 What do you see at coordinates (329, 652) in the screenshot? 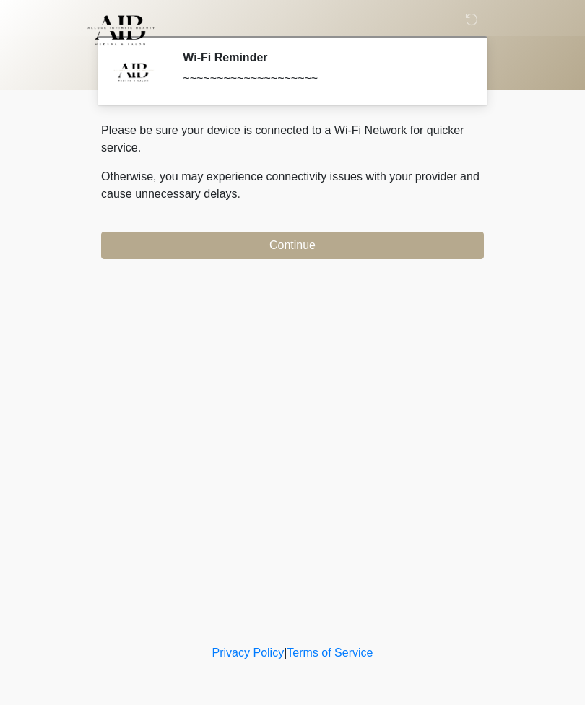
I see `a: Terms of Service` at bounding box center [329, 652].